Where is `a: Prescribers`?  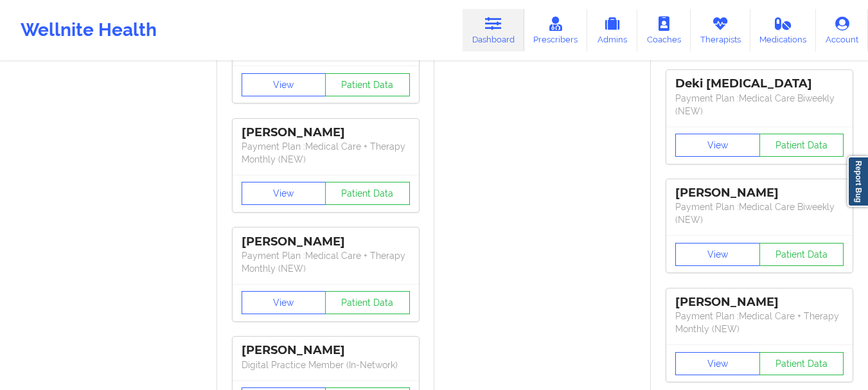 a: Prescribers is located at coordinates (556, 30).